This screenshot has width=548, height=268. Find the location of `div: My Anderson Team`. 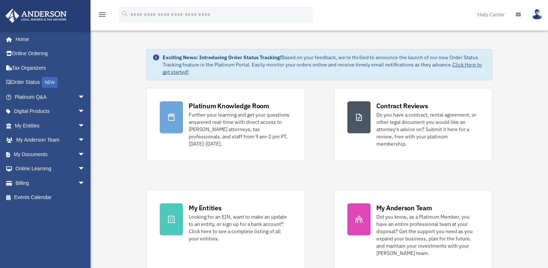

div: My Anderson Team is located at coordinates (405, 207).